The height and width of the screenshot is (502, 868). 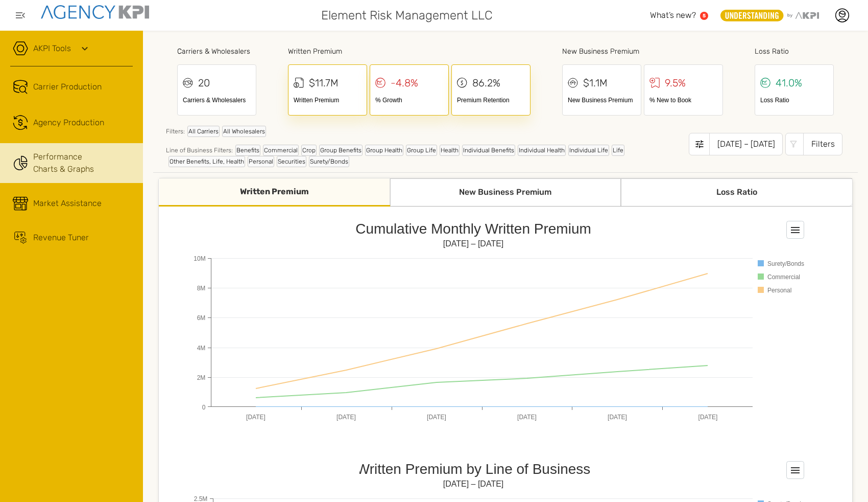 What do you see at coordinates (823, 144) in the screenshot?
I see `div: Filters` at bounding box center [823, 144].